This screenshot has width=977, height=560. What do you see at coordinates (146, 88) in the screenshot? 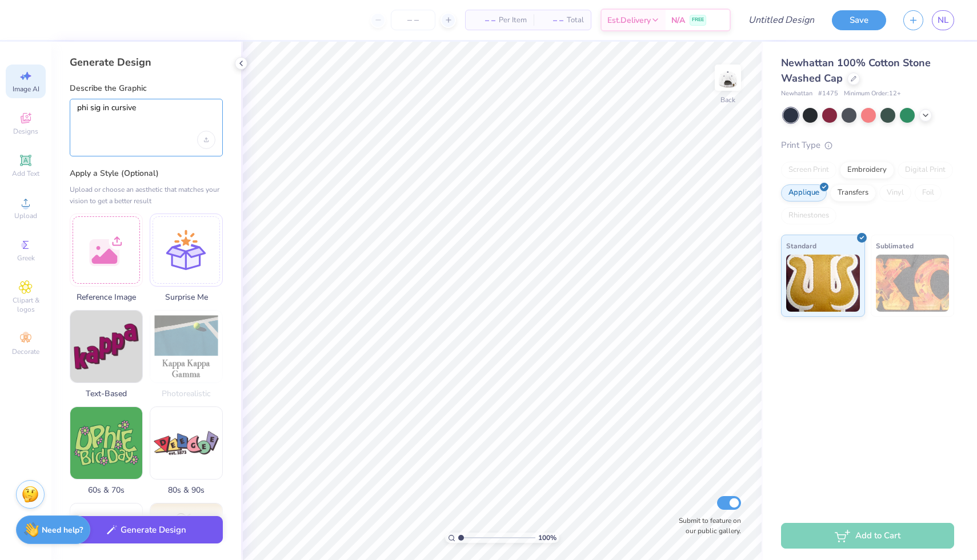
I see `label: Describe the Graphic` at bounding box center [146, 88].